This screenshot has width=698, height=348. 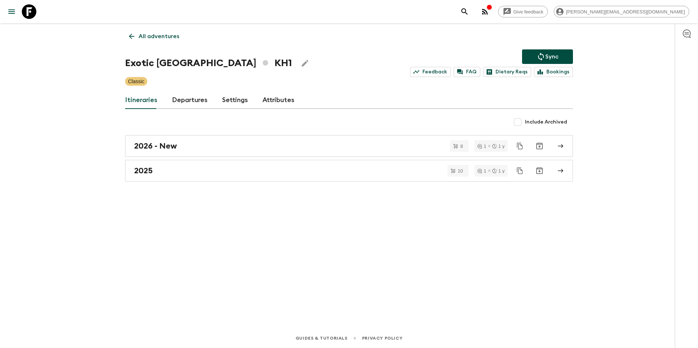 What do you see at coordinates (460, 171) in the screenshot?
I see `span: 10` at bounding box center [460, 171].